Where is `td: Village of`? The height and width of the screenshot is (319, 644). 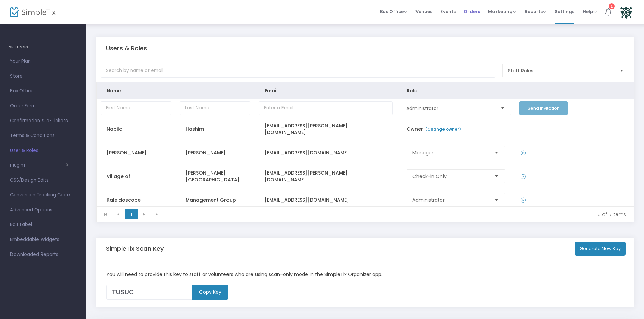 td: Village of is located at coordinates (136, 176).